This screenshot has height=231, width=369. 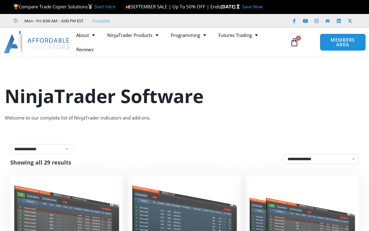 I want to click on span: Compare Trade Copier Solutions, so click(x=64, y=7).